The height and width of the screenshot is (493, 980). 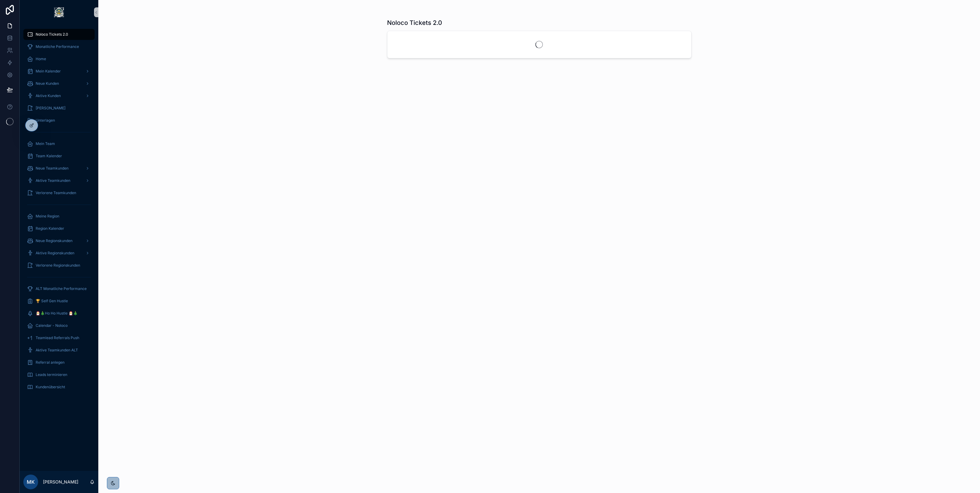 I want to click on span: Neue Kunden, so click(x=47, y=83).